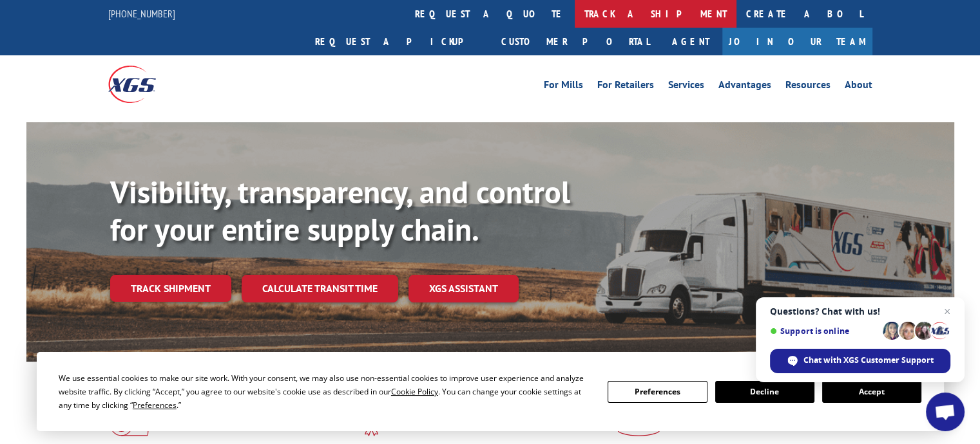  I want to click on button: Decline, so click(765, 392).